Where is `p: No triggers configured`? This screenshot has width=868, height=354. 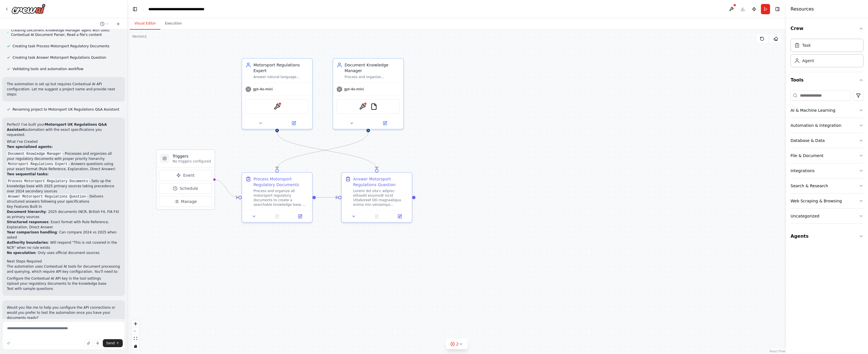
p: No triggers configured is located at coordinates (192, 161).